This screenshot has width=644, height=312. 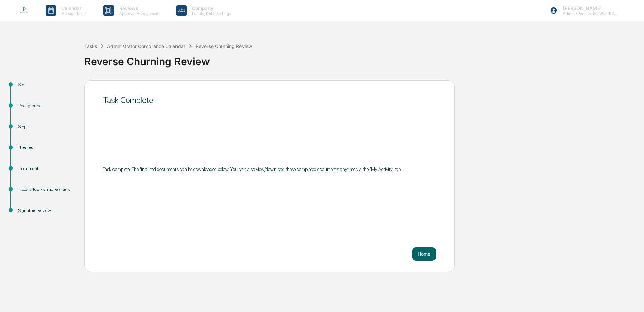 What do you see at coordinates (24, 10) in the screenshot?
I see `img: logo` at bounding box center [24, 10].